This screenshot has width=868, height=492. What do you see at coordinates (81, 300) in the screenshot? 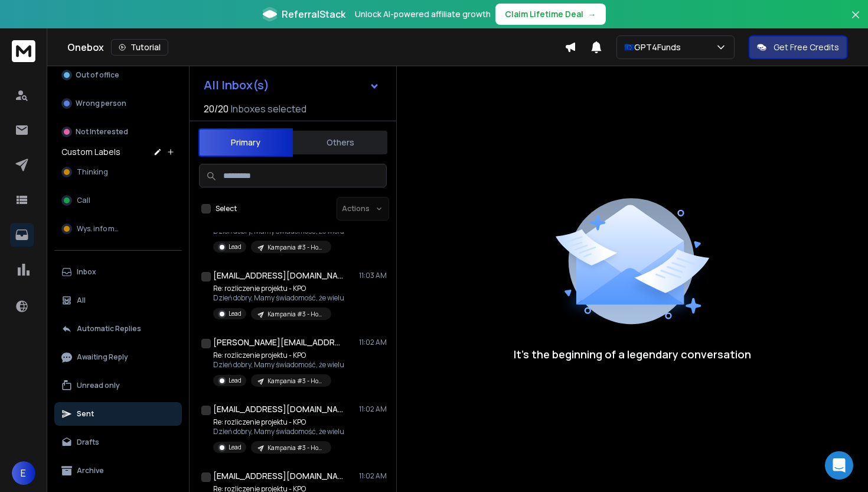
I see `p: All` at bounding box center [81, 300].